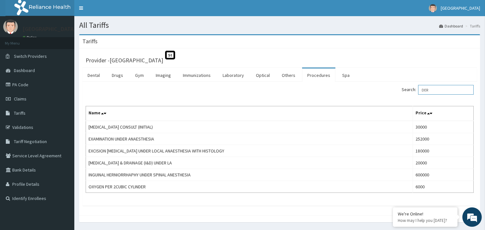 Image resolution: width=485 pixels, height=230 pixels. I want to click on a: Optical, so click(263, 75).